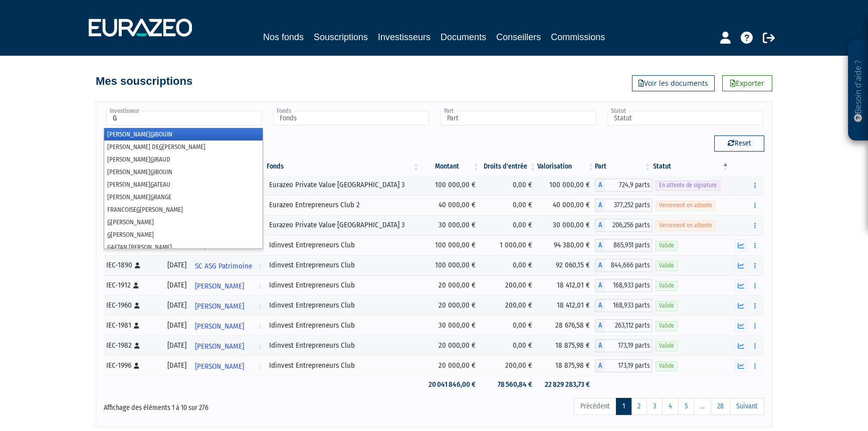 This screenshot has height=431, width=868. Describe the element at coordinates (144, 82) in the screenshot. I see `h4: Mes souscriptions` at that location.